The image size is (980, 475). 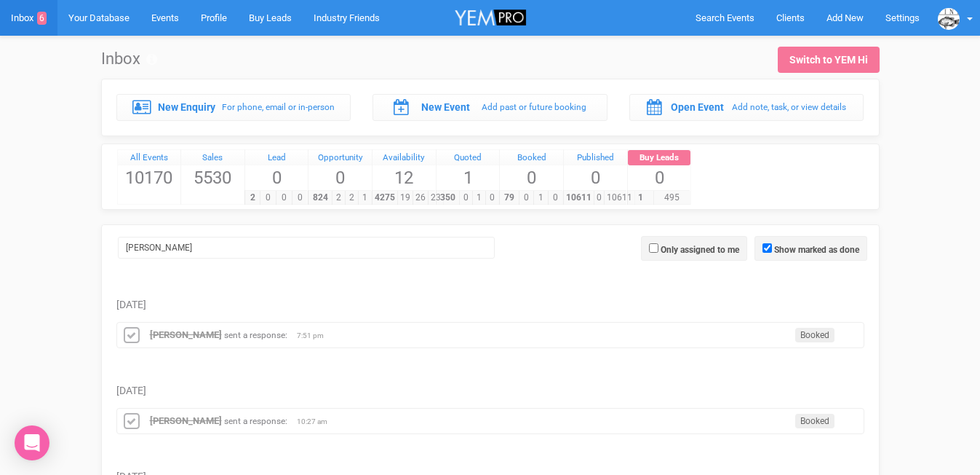 I want to click on span: 79, so click(x=509, y=197).